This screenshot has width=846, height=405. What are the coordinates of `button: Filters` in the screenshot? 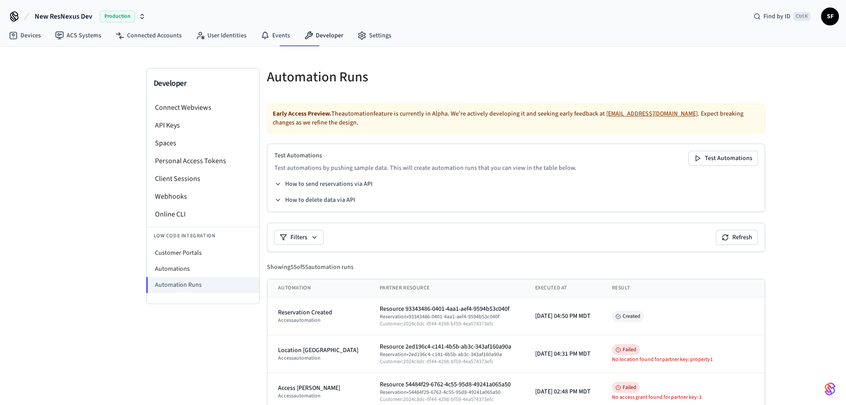 It's located at (299, 237).